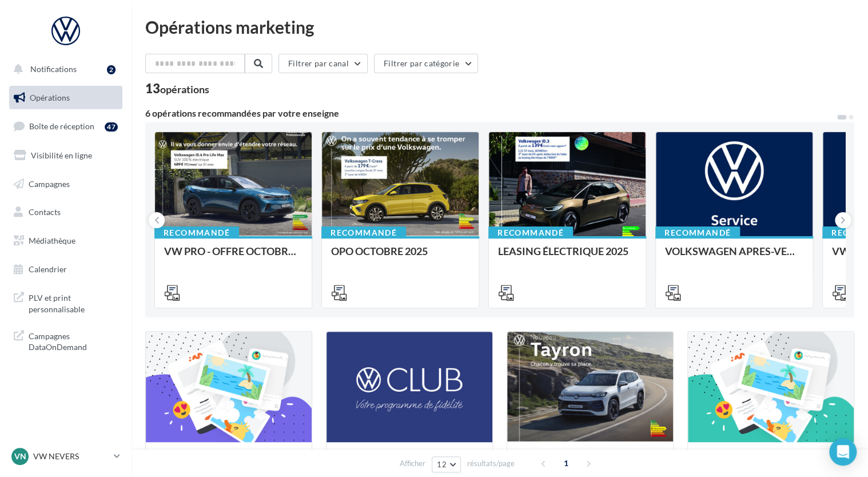 The width and height of the screenshot is (868, 477). What do you see at coordinates (323, 64) in the screenshot?
I see `button: Filtrer par canal` at bounding box center [323, 64].